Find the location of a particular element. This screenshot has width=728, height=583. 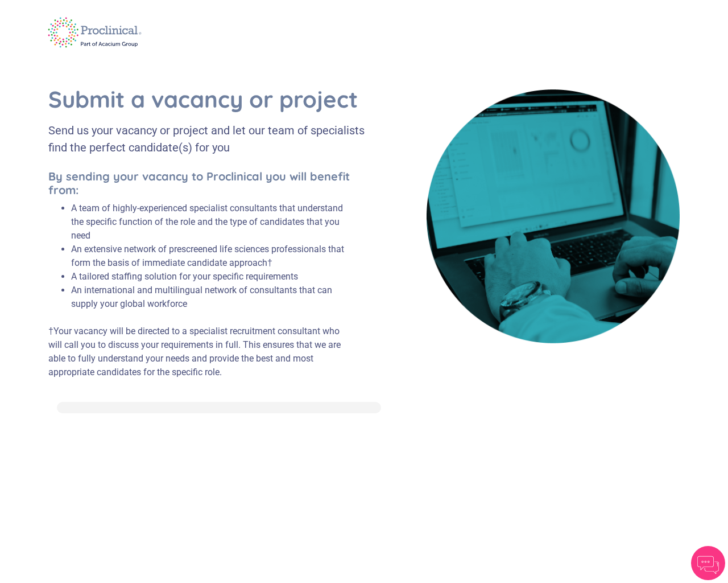

li: An international and multilingual network of consultants that can supply your global workforce is located at coordinates (213, 297).